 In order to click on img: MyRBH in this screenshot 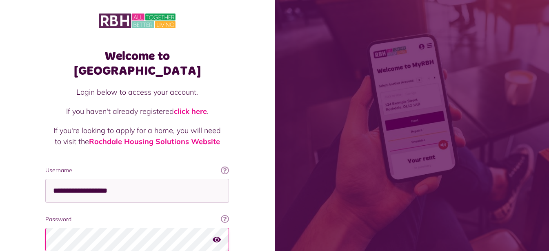, I will do `click(137, 21)`.